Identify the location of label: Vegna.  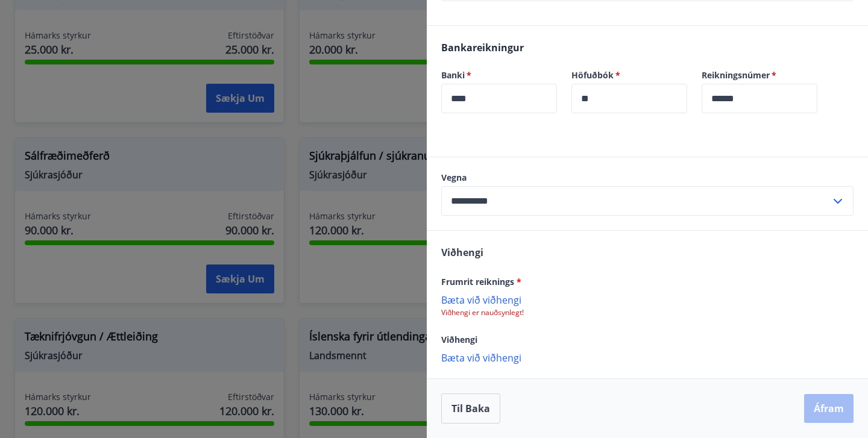
(647, 178).